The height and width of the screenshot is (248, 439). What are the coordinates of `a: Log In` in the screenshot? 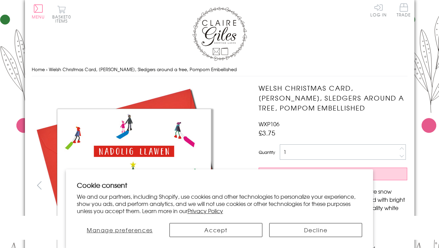 It's located at (378, 10).